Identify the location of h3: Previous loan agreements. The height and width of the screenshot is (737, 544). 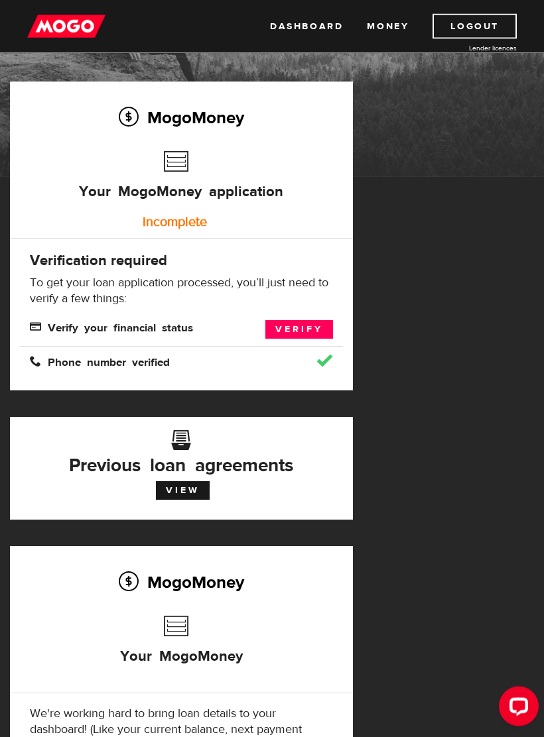
(181, 456).